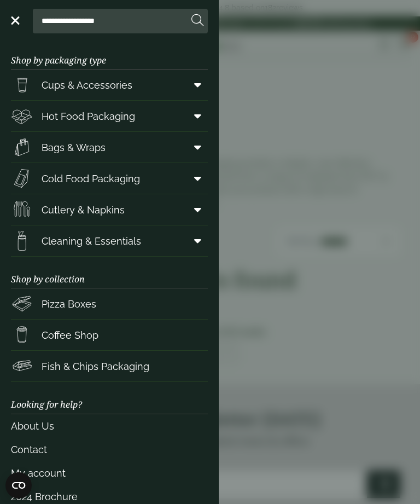 This screenshot has width=420, height=504. Describe the element at coordinates (22, 85) in the screenshot. I see `img: PintNhalf_cup.svg` at that location.